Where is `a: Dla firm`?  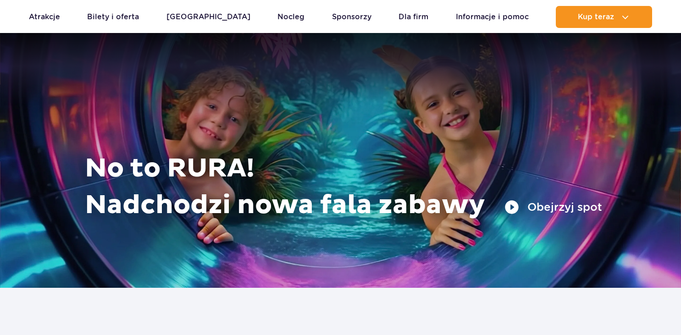
a: Dla firm is located at coordinates (413, 17).